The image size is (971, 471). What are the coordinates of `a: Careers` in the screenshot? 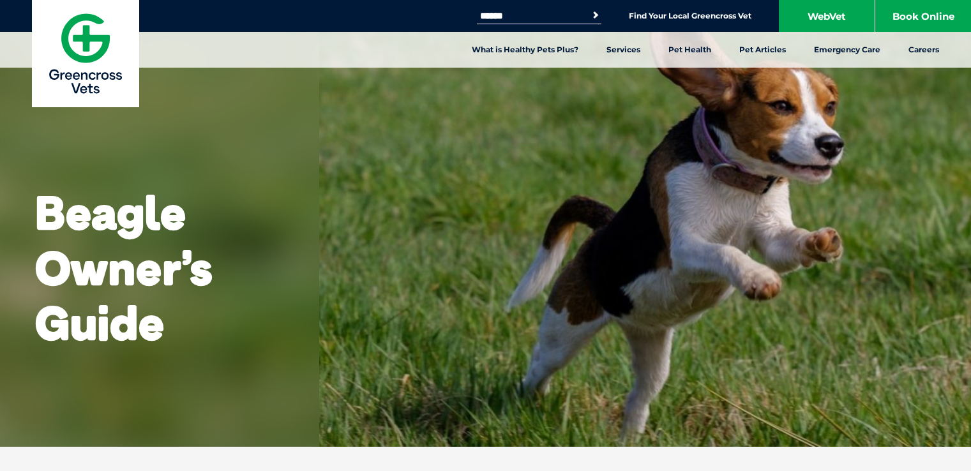 It's located at (924, 50).